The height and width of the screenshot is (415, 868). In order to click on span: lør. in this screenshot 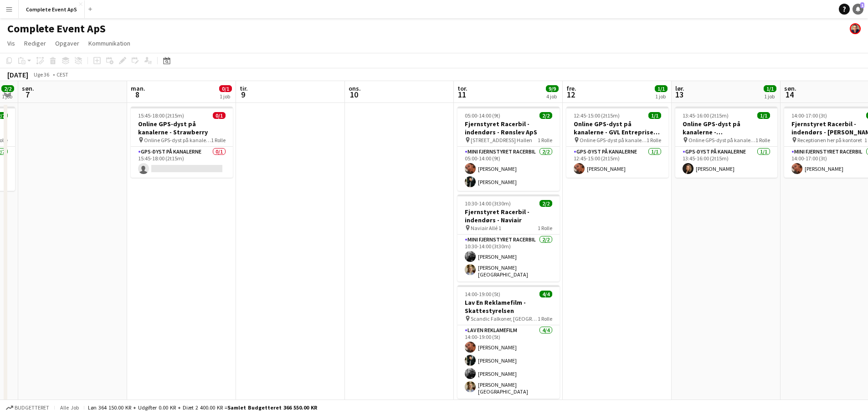, I will do `click(680, 88)`.